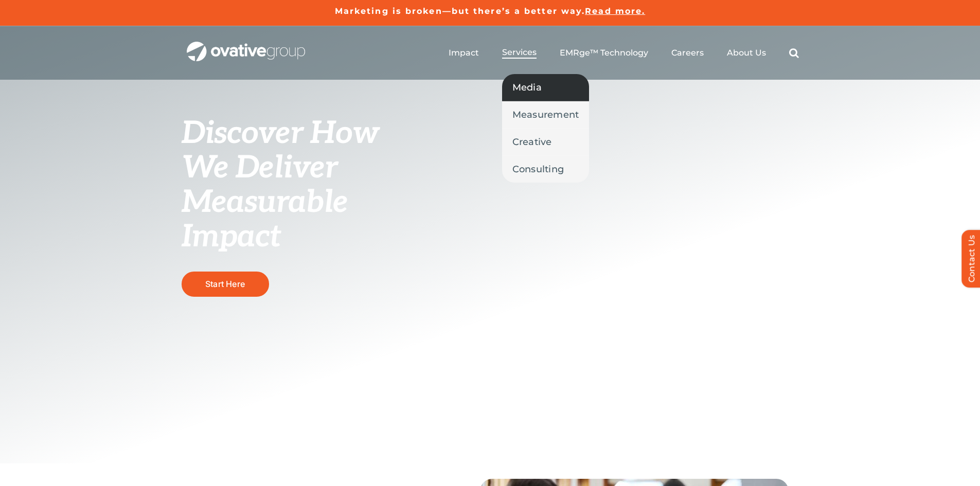 The image size is (980, 486). What do you see at coordinates (246, 45) in the screenshot?
I see `a: OG_Full_horizontal_WHT` at bounding box center [246, 45].